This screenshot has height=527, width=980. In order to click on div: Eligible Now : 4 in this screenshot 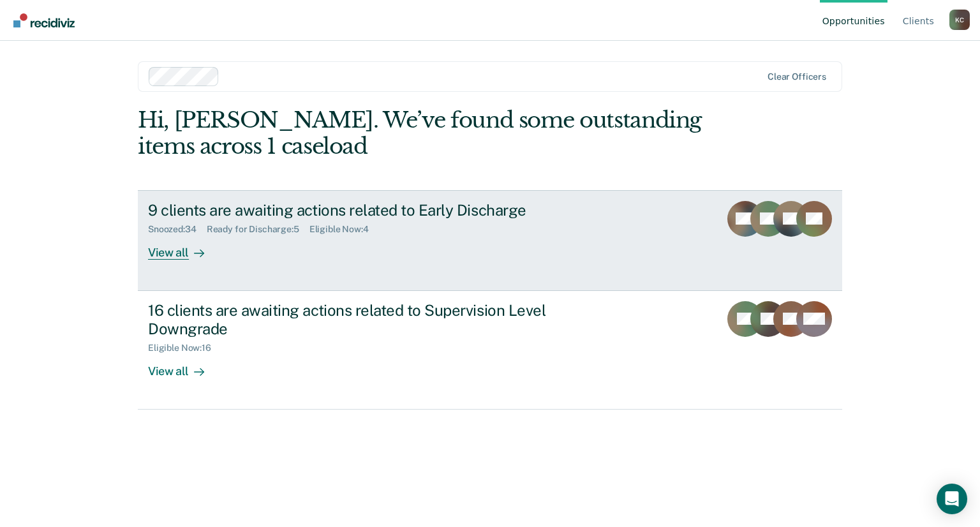, I will do `click(344, 229)`.